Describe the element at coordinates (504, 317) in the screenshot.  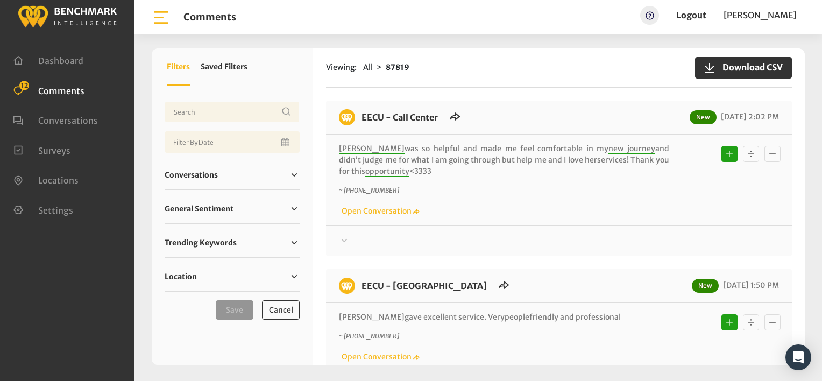
I see `p: gave excellent service. Very friendly and professional` at that location.